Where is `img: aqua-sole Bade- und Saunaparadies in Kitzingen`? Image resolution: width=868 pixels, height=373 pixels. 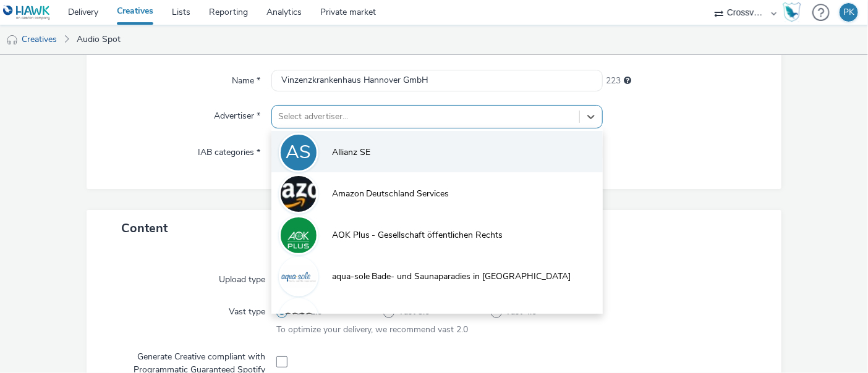
img: aqua-sole Bade- und Saunaparadies in Kitzingen is located at coordinates (299, 277).